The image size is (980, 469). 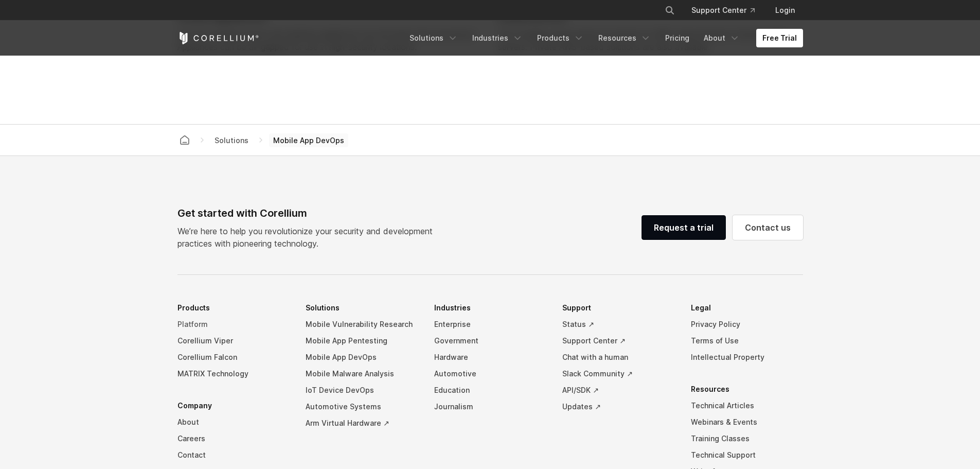 I want to click on a: Technical Articles, so click(x=747, y=406).